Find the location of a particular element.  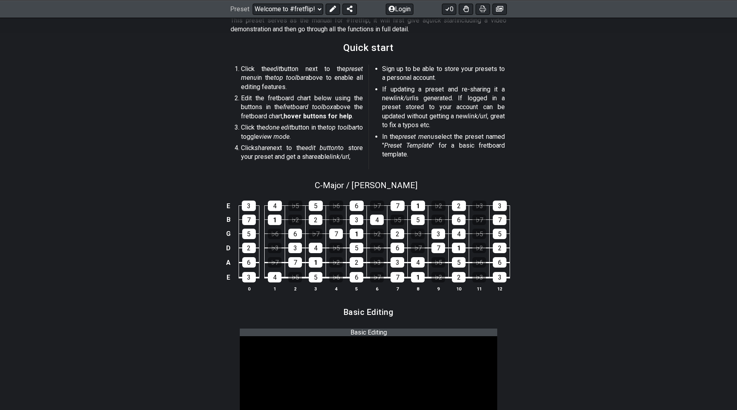

td: A is located at coordinates (229, 262).